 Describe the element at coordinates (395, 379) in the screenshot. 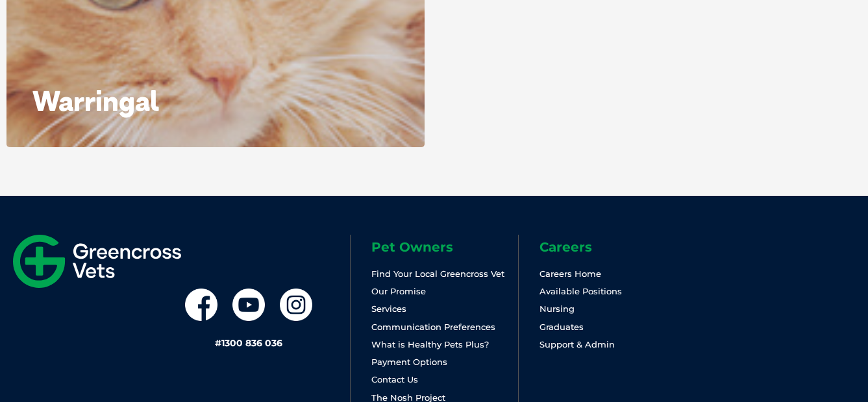

I see `a: Contact Us` at that location.